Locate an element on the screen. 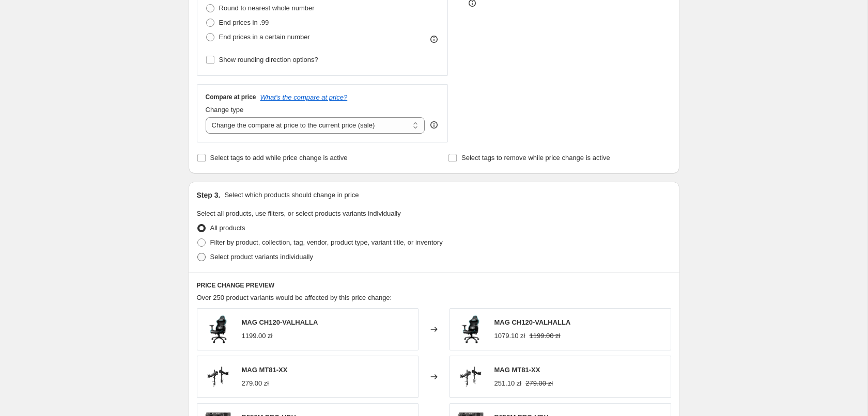 The width and height of the screenshot is (868, 416). div: 1079.10 zł is located at coordinates (510, 336).